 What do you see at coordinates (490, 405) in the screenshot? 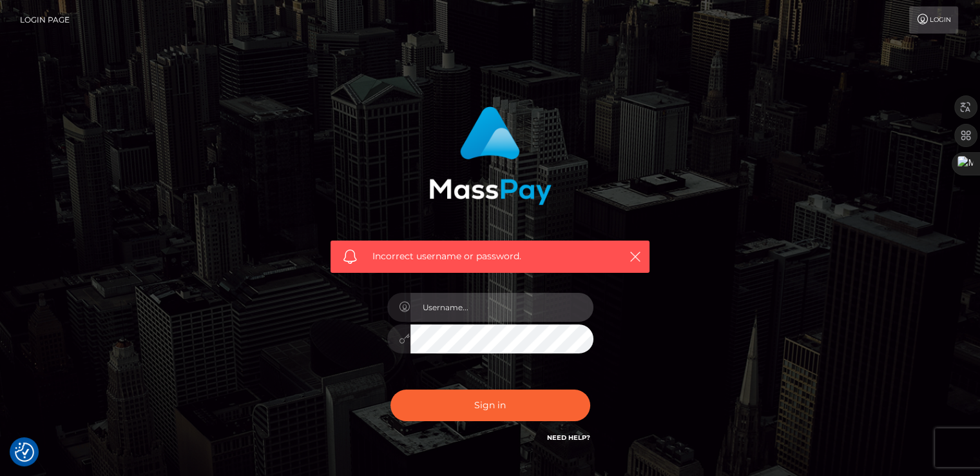
I see `button: Sign in` at bounding box center [490, 405].